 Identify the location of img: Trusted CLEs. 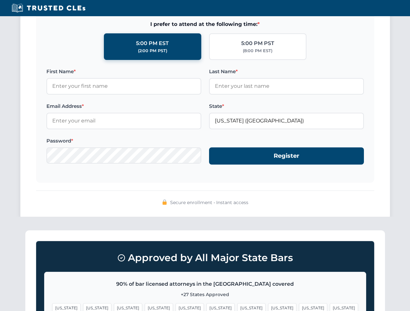
(48, 8).